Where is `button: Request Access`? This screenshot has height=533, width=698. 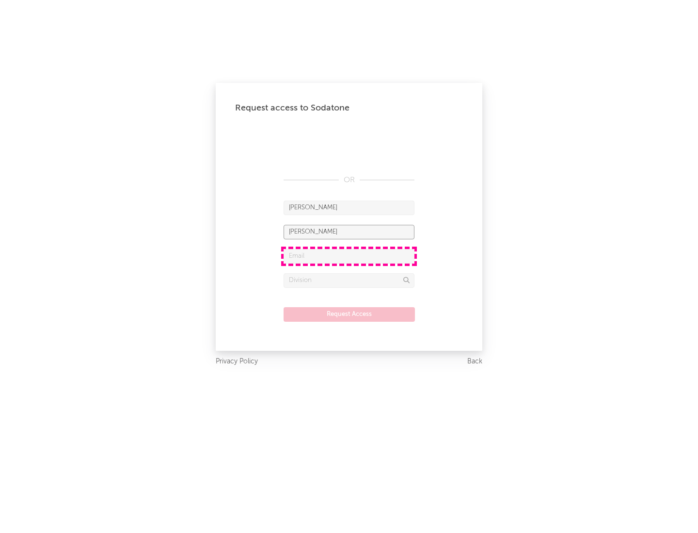
button: Request Access is located at coordinates (349, 314).